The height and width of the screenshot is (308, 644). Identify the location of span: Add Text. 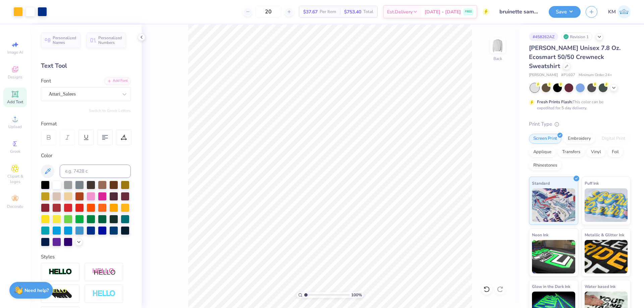
(15, 102).